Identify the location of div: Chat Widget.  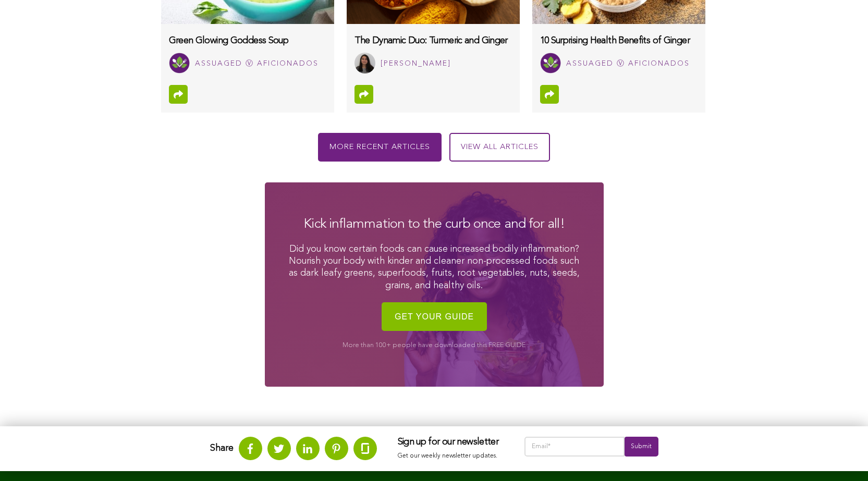
(842, 456).